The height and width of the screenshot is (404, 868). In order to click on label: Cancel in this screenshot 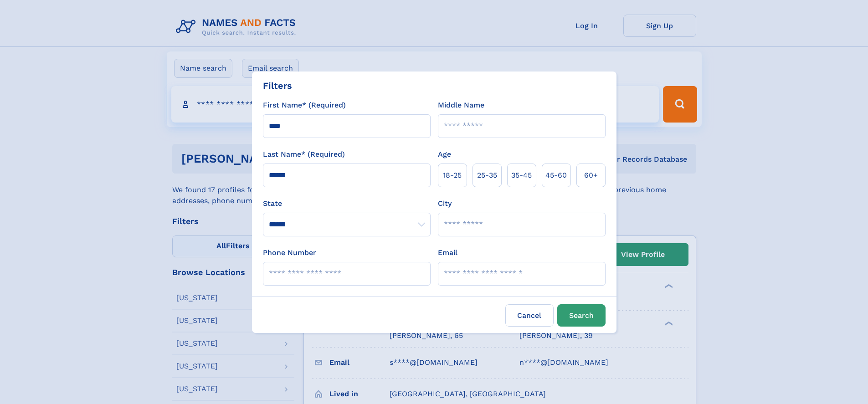, I will do `click(530, 315)`.